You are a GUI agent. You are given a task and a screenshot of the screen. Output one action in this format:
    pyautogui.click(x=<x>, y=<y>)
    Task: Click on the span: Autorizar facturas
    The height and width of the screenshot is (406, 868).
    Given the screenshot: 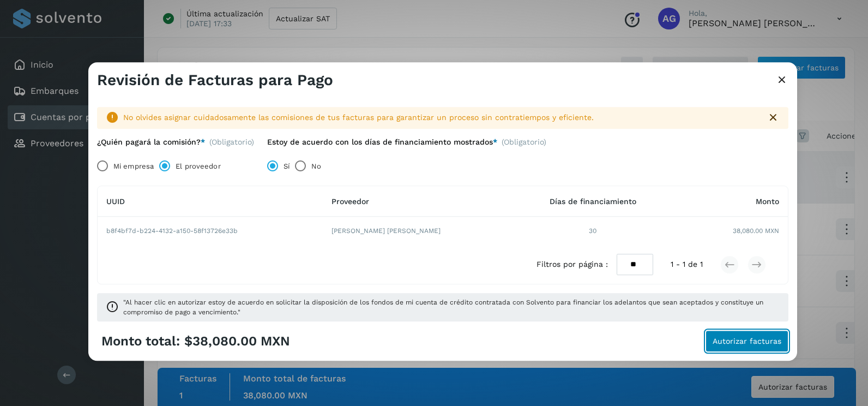 What is the action you would take?
    pyautogui.click(x=747, y=342)
    